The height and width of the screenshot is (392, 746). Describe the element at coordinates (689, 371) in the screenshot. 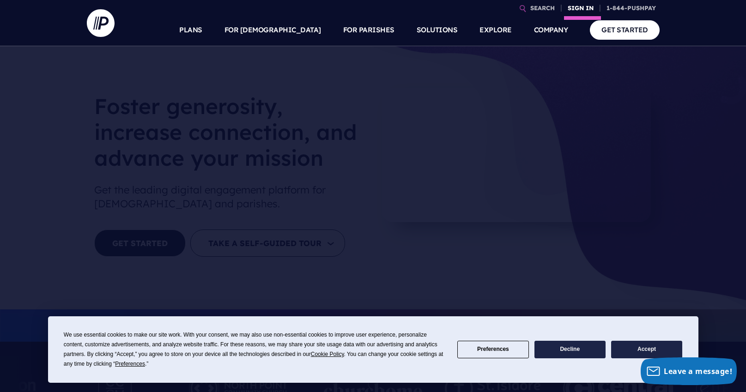

I see `button: Leave a message!` at that location.